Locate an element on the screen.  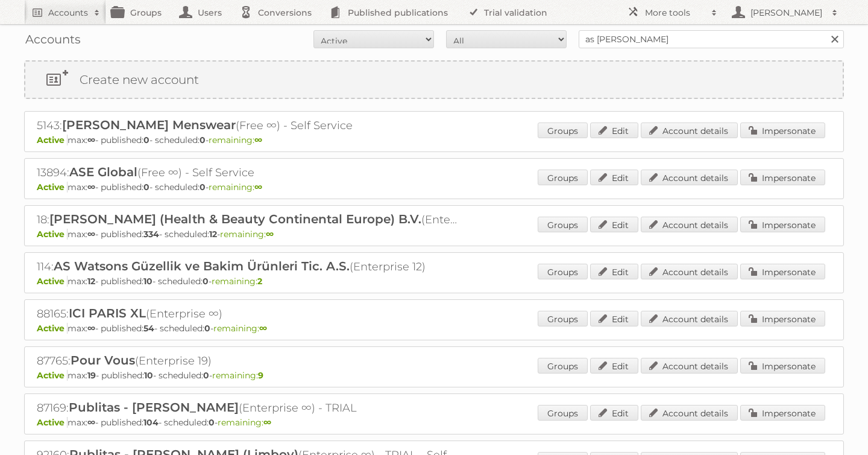
strong: 19 is located at coordinates (92, 375).